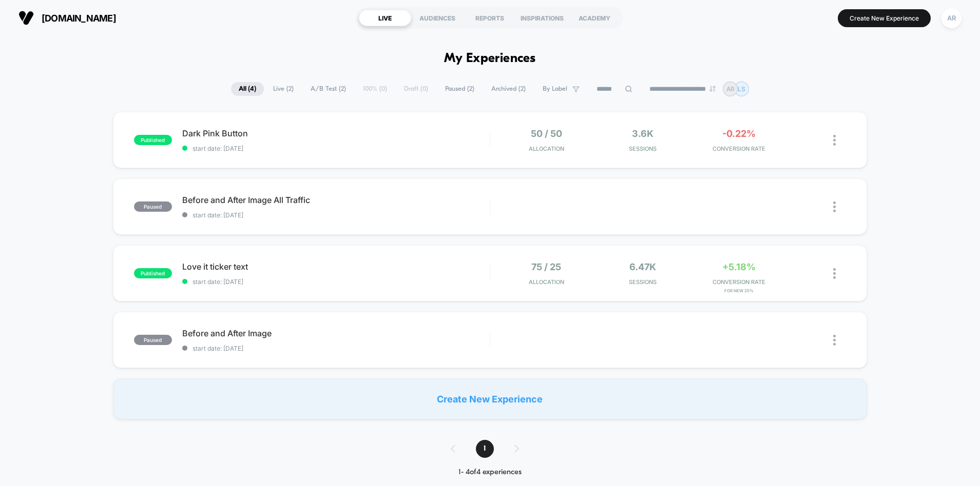 Image resolution: width=980 pixels, height=486 pixels. Describe the element at coordinates (385, 18) in the screenshot. I see `div: LIVE` at that location.